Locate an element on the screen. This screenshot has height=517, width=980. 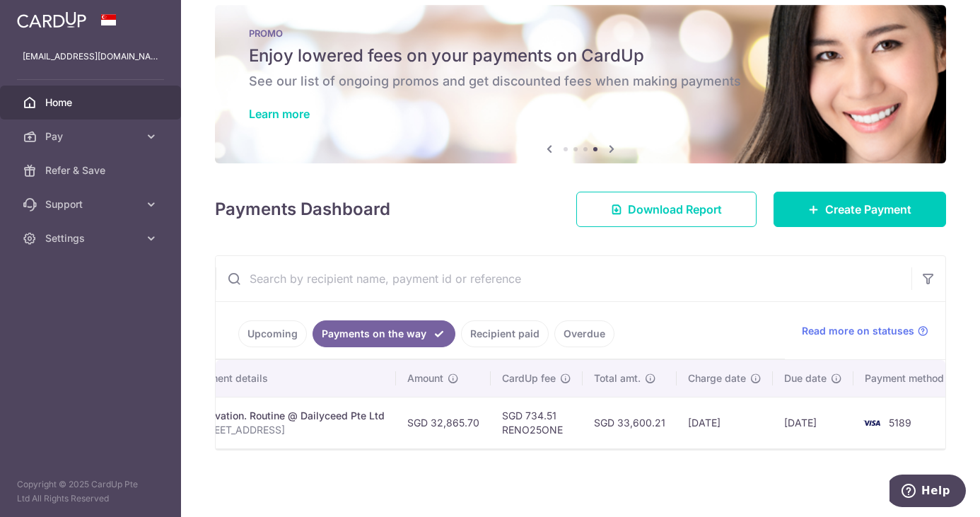
td: SGD 33,600.21 is located at coordinates (629, 423).